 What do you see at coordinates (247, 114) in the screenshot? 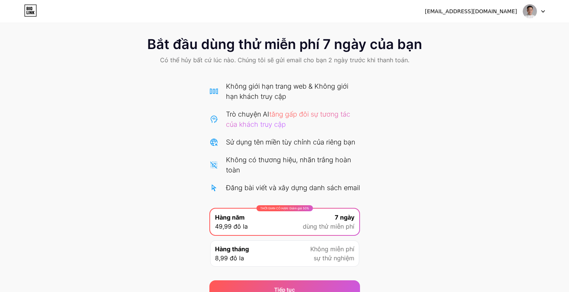
I see `font: Trò chuyện AI` at bounding box center [247, 114].